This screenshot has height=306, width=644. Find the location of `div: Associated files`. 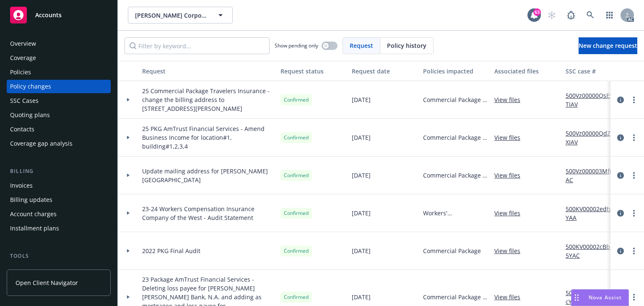

div: Associated files is located at coordinates (526, 71).